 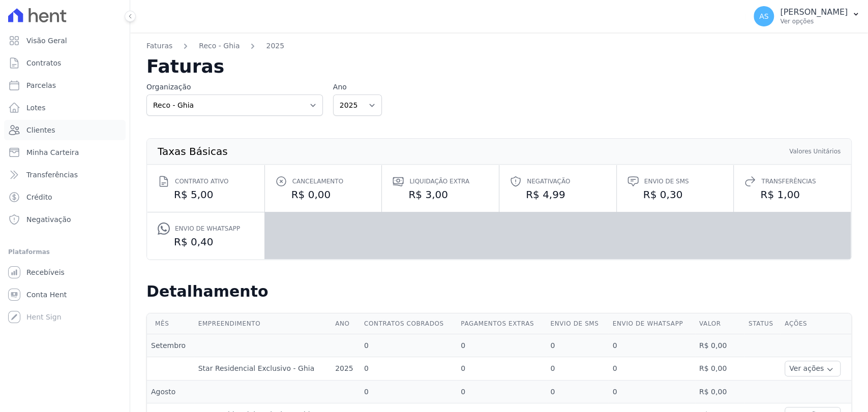 I want to click on a: Faturas, so click(x=159, y=46).